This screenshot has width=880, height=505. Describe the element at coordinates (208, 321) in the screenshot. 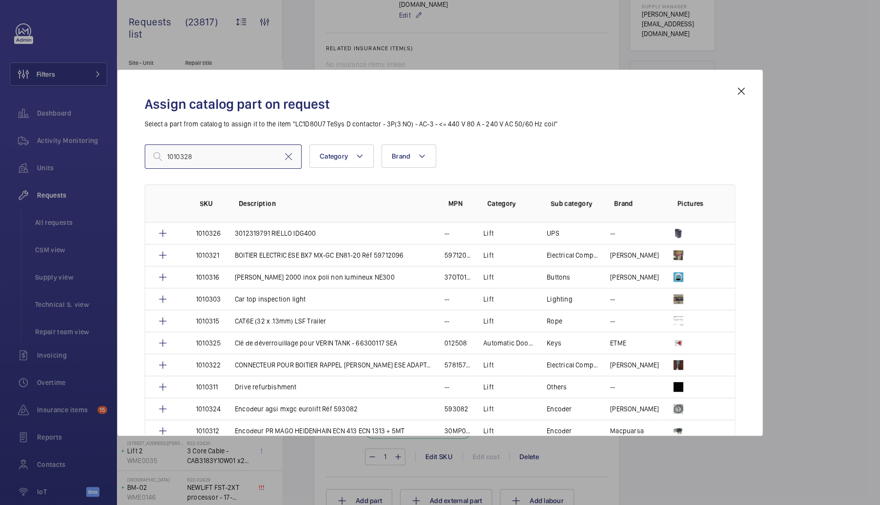

I see `p: 1010315` at that location.